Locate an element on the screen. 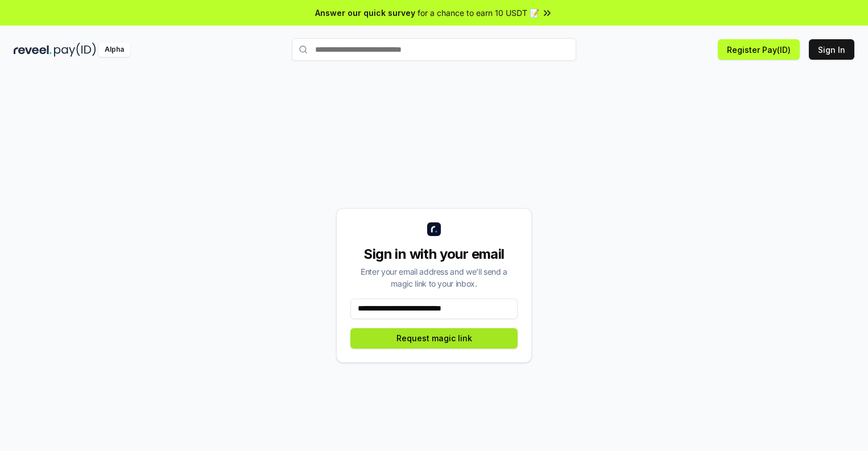 This screenshot has height=451, width=868. img: reveel_dark is located at coordinates (32, 49).